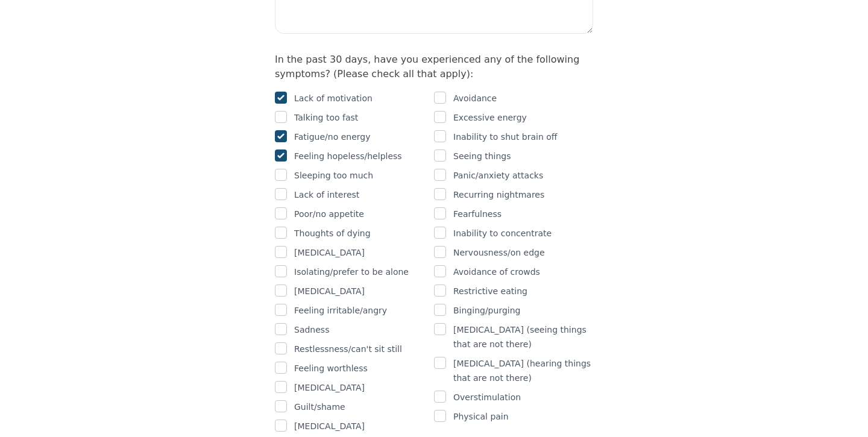 This screenshot has height=437, width=868. I want to click on p: Fatigue/no energy, so click(332, 137).